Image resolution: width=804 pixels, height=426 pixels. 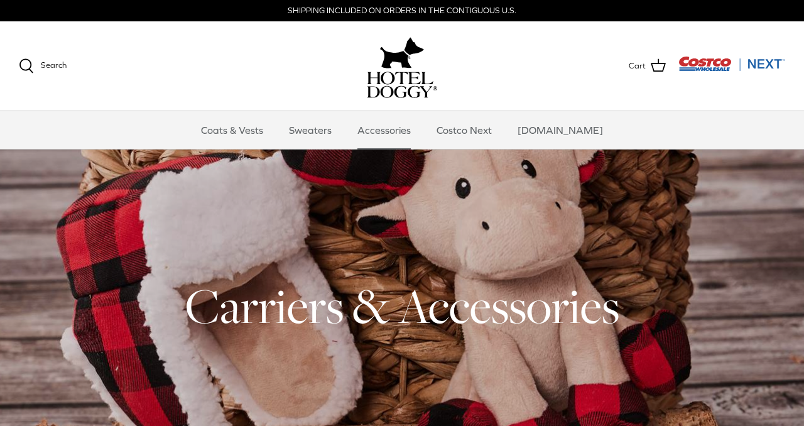 What do you see at coordinates (43, 66) in the screenshot?
I see `a: Search` at bounding box center [43, 66].